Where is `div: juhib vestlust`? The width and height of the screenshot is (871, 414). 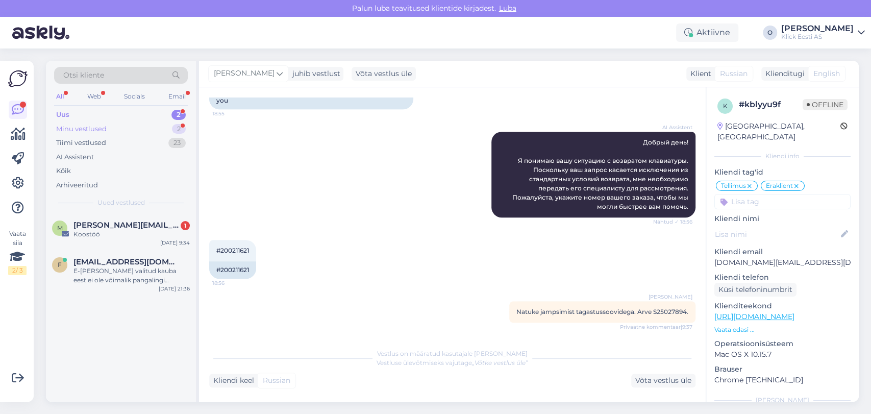
div: juhib vestlust is located at coordinates (314, 73).